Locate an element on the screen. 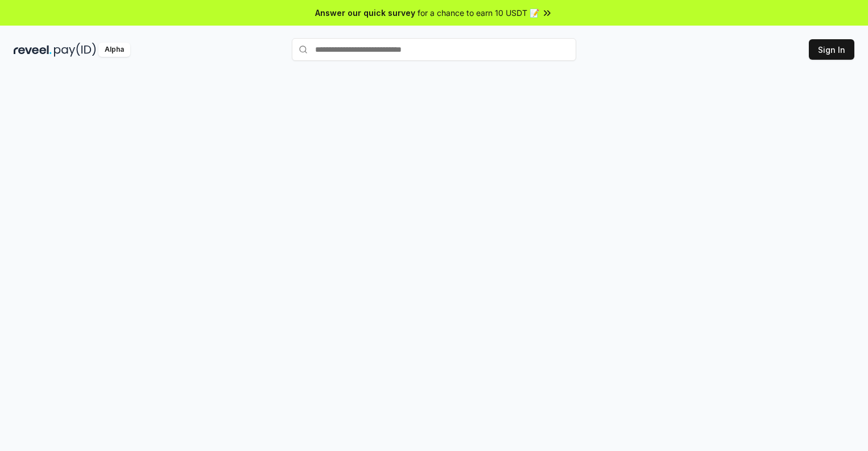 Image resolution: width=868 pixels, height=451 pixels. span: for a chance to earn 10 USDT 📝 is located at coordinates (478, 13).